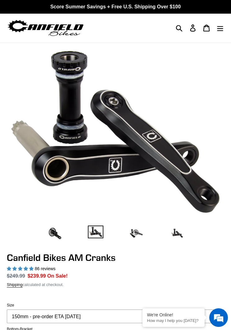  Describe the element at coordinates (173, 321) in the screenshot. I see `p: How may I help you today?` at that location.